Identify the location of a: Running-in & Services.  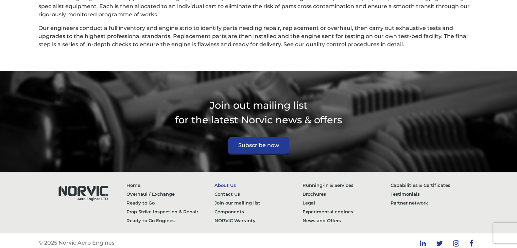
(346, 185).